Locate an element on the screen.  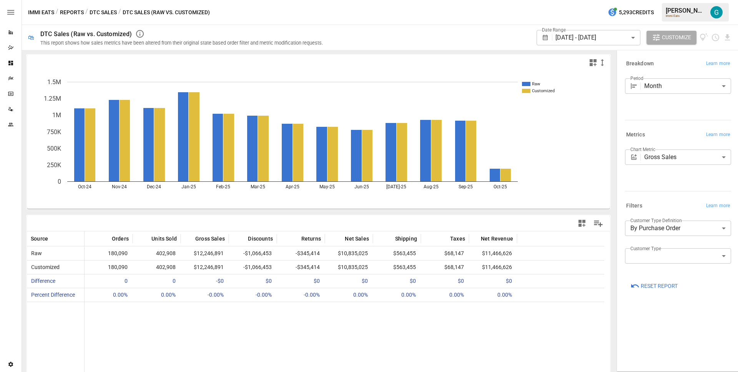
h6: Metrics is located at coordinates (635, 135).